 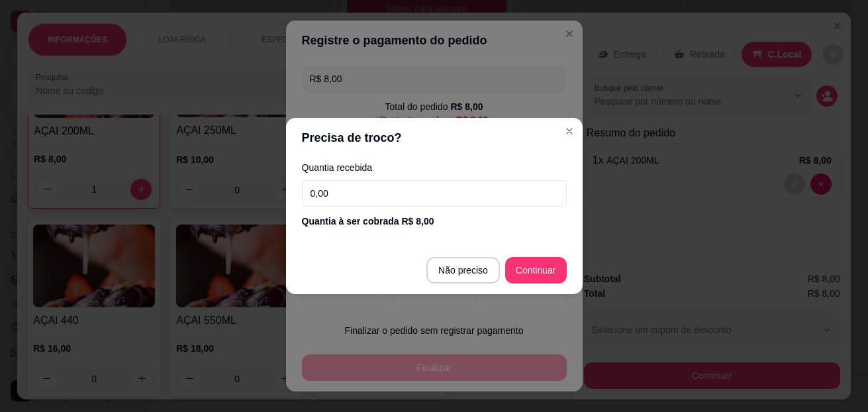 I want to click on button: Não preciso, so click(x=463, y=270).